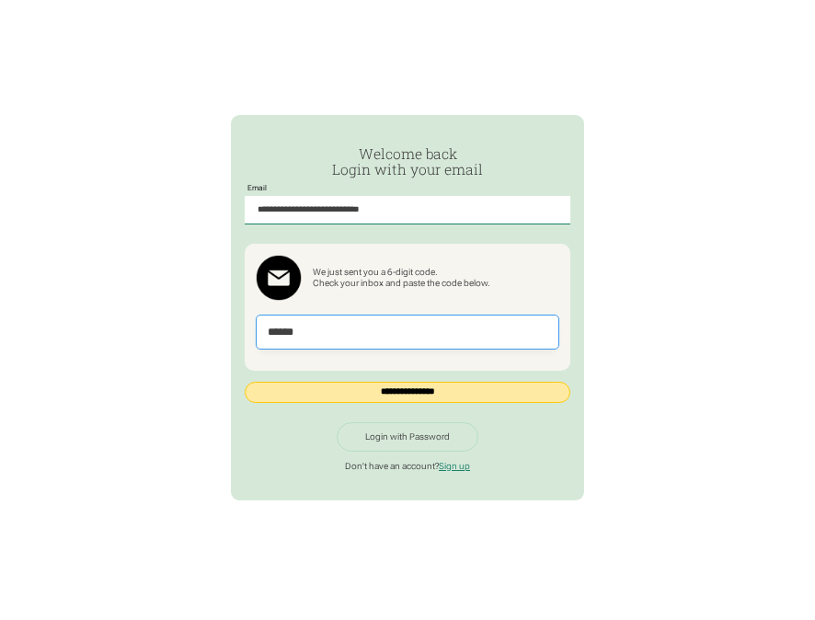 The height and width of the screenshot is (620, 815). I want to click on div: Login with Password, so click(408, 437).